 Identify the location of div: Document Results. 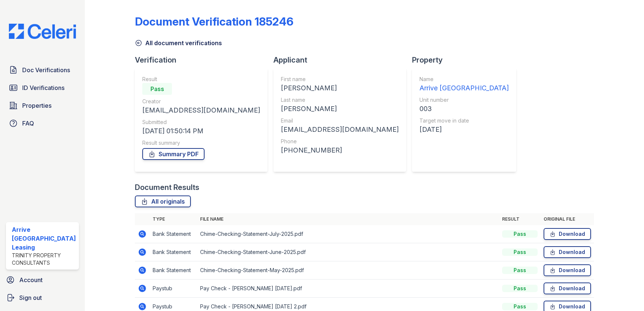
(167, 187).